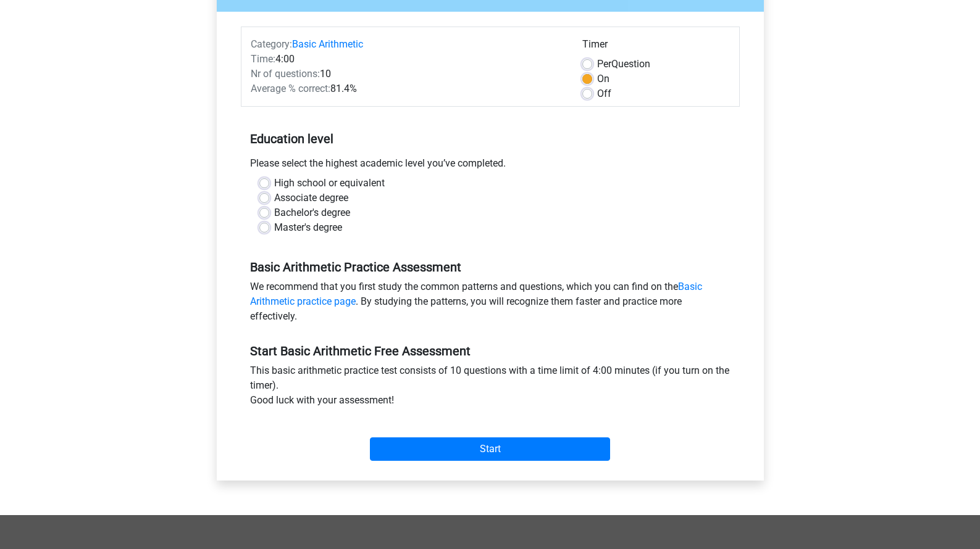 This screenshot has width=980, height=549. What do you see at coordinates (407, 89) in the screenshot?
I see `div: 81.4%` at bounding box center [407, 89].